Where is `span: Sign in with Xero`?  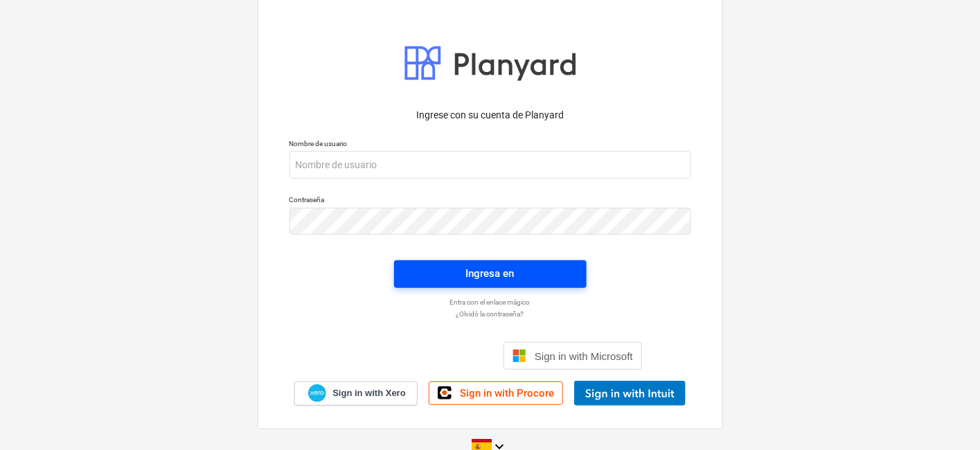
span: Sign in with Xero is located at coordinates (369, 393).